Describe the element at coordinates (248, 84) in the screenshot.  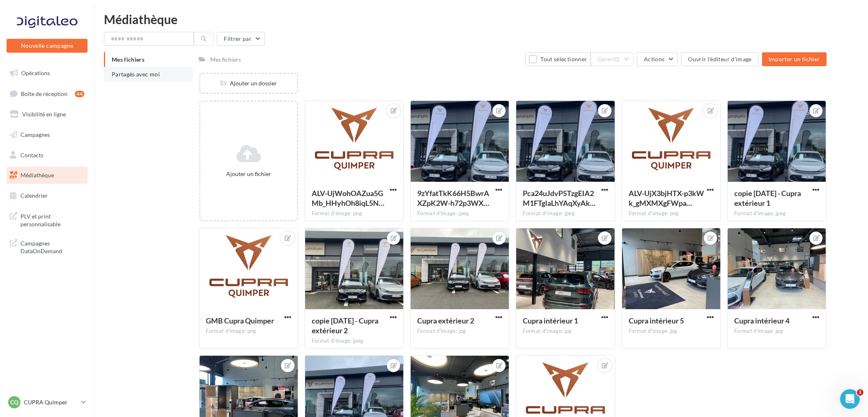
I see `div: Ajouter un dossier` at that location.